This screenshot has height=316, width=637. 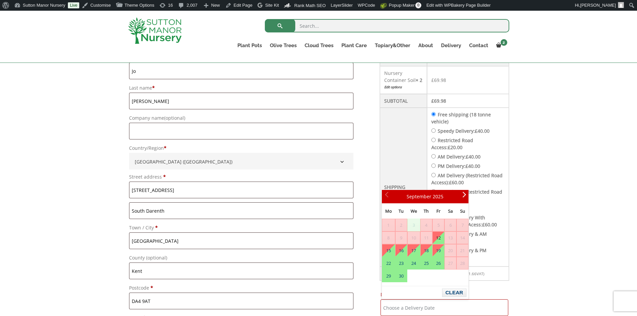 What do you see at coordinates (438, 211) in the screenshot?
I see `span: Friday` at bounding box center [438, 211].